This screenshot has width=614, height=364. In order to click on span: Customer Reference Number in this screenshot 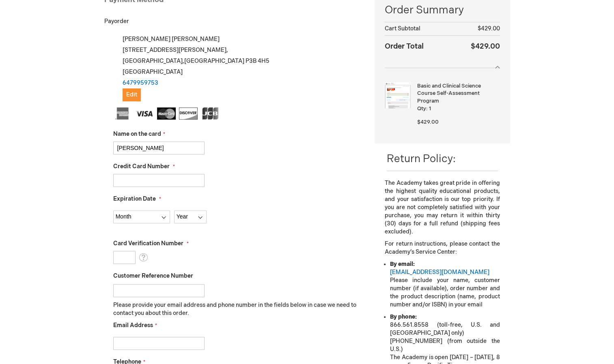, I will do `click(153, 276)`.